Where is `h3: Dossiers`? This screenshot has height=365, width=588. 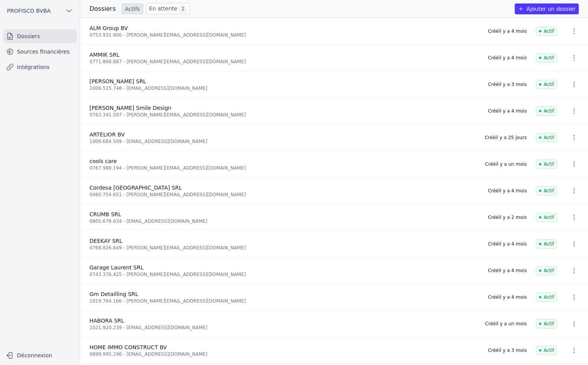 h3: Dossiers is located at coordinates (103, 9).